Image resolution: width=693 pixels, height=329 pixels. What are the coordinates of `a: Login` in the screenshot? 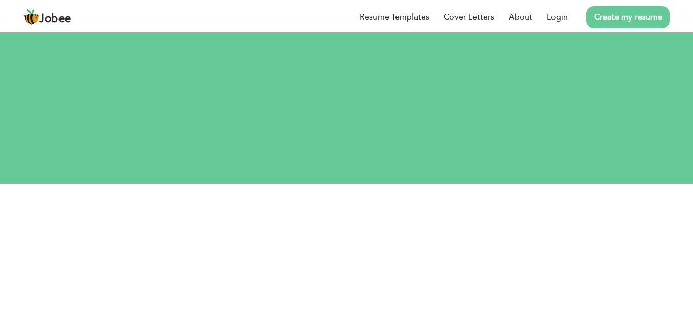 It's located at (557, 17).